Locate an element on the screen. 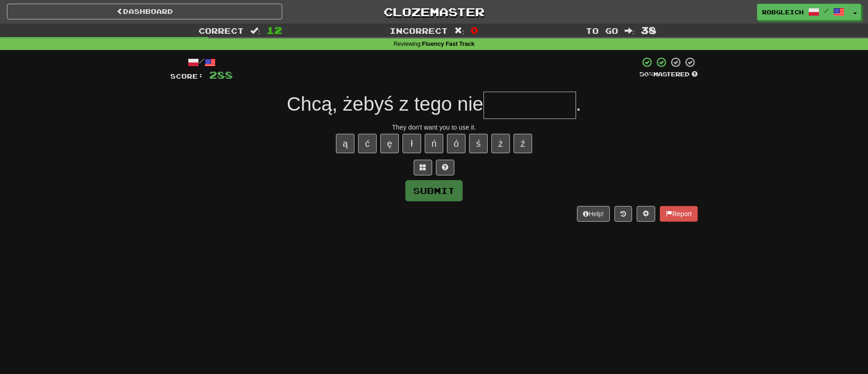  strong: Fluency Fast Track is located at coordinates (448, 44).